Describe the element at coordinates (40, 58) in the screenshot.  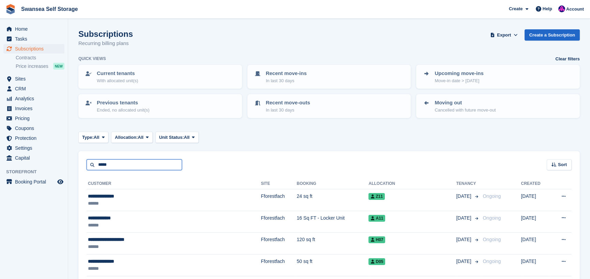
I see `a: Contracts` at that location.